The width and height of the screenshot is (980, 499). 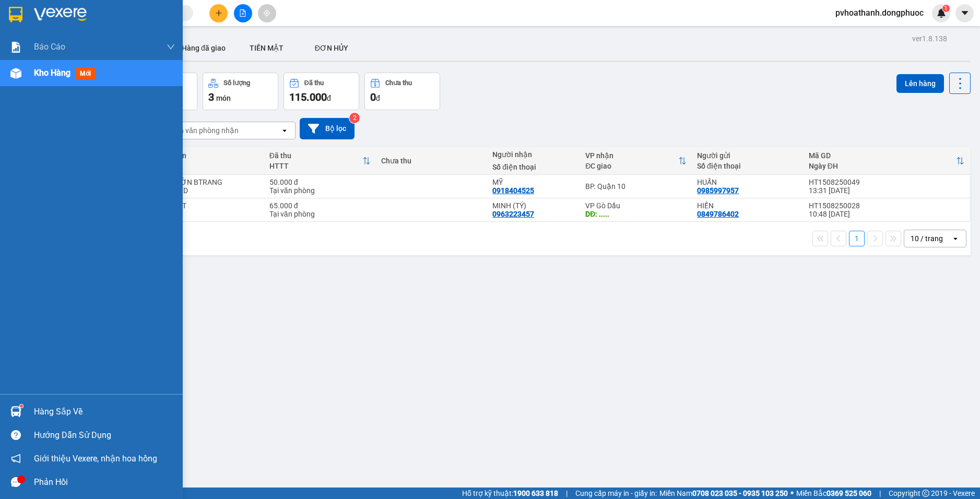 What do you see at coordinates (718, 214) in the screenshot?
I see `div: 0849786402` at bounding box center [718, 214].